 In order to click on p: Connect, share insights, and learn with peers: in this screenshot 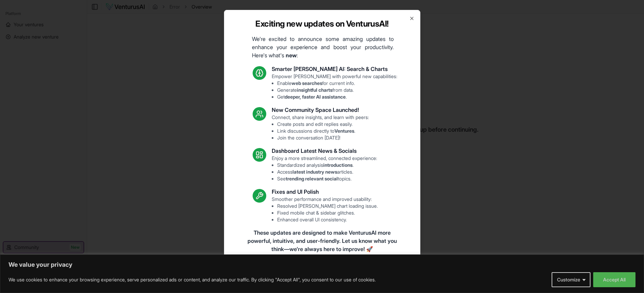, I will do `click(320, 128)`.